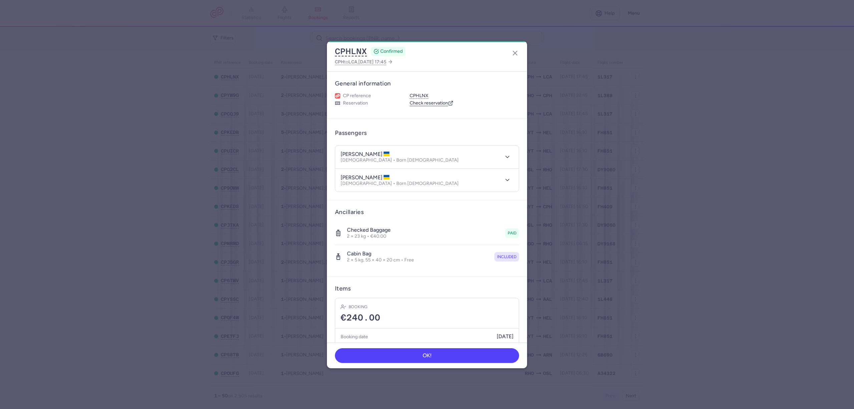 The height and width of the screenshot is (409, 854). I want to click on span: CONFIRMED, so click(391, 51).